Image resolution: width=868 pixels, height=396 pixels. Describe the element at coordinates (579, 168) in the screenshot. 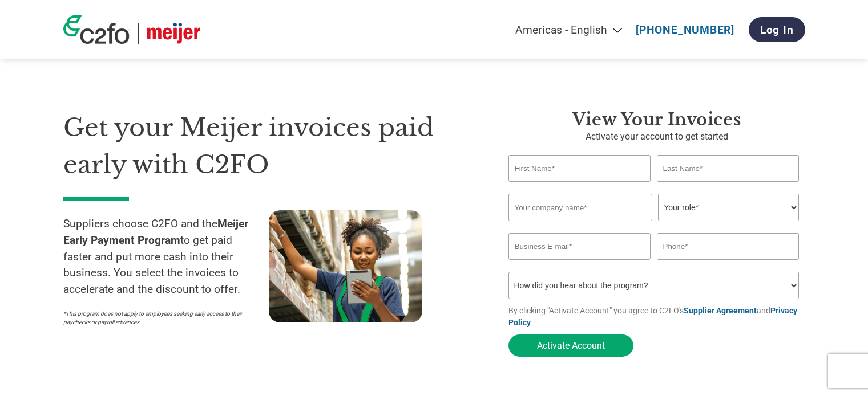

I see `input: First Name*` at that location.